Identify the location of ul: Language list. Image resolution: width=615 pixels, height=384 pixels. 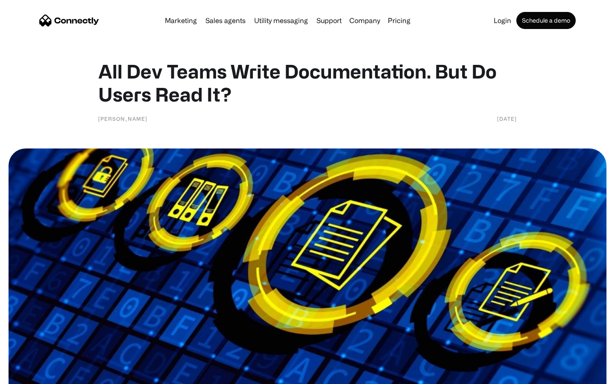
(34, 375).